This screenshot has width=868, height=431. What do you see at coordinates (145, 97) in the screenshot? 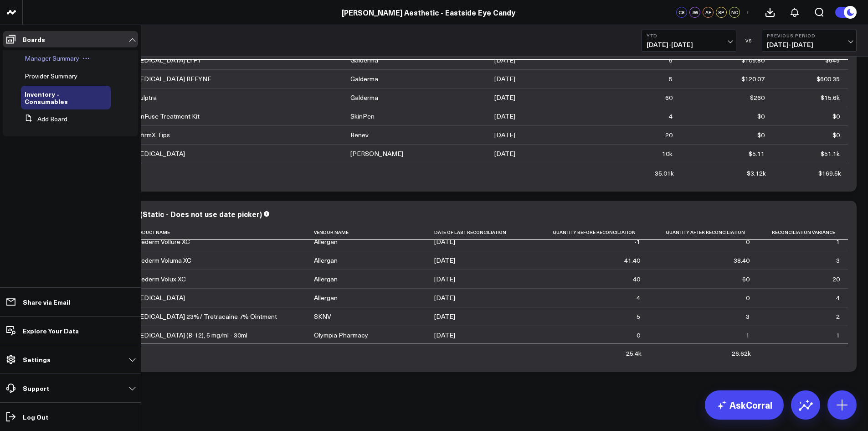
I see `div: Sculptra` at bounding box center [145, 97].